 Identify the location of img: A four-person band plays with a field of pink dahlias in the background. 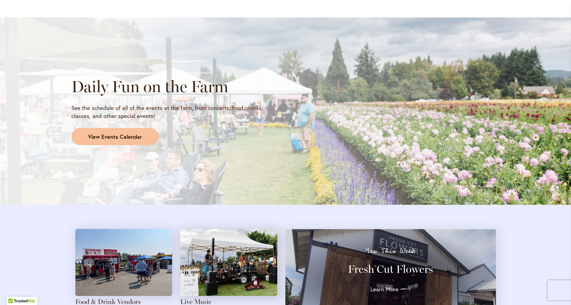
(229, 262).